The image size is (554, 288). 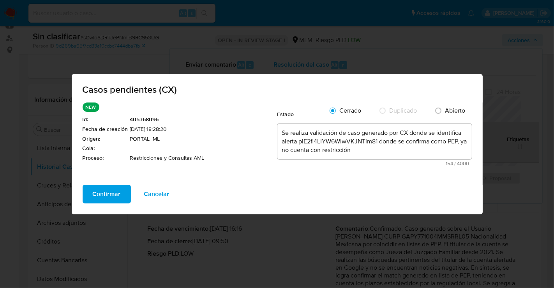 What do you see at coordinates (107, 194) in the screenshot?
I see `button: Confirmar` at bounding box center [107, 194].